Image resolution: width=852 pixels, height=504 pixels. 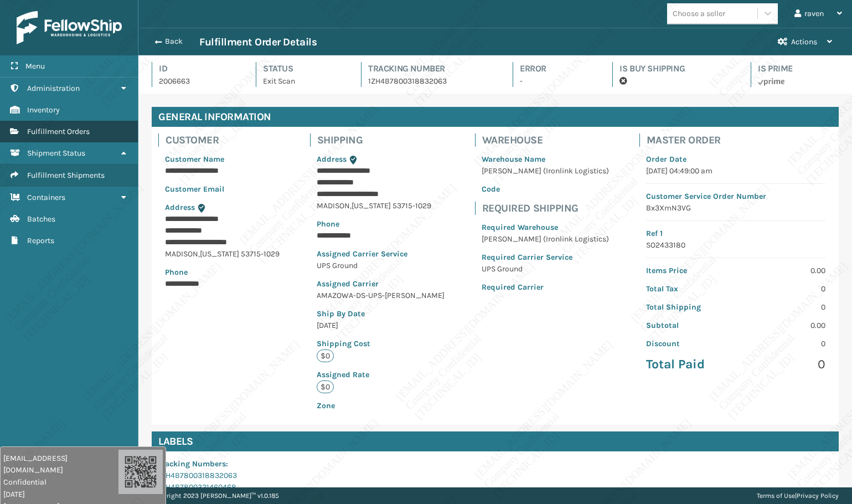 I want to click on p: Discount, so click(x=688, y=343).